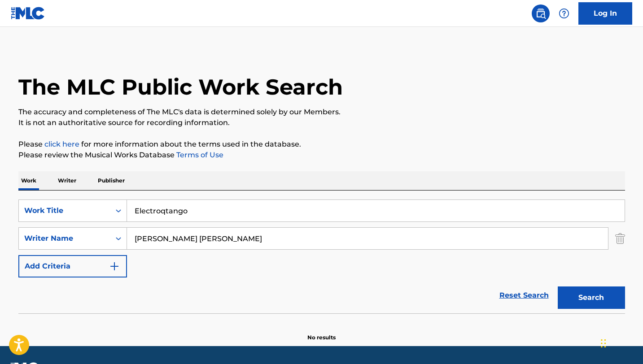 This screenshot has height=364, width=643. Describe the element at coordinates (322, 256) in the screenshot. I see `form: Search Form` at that location.